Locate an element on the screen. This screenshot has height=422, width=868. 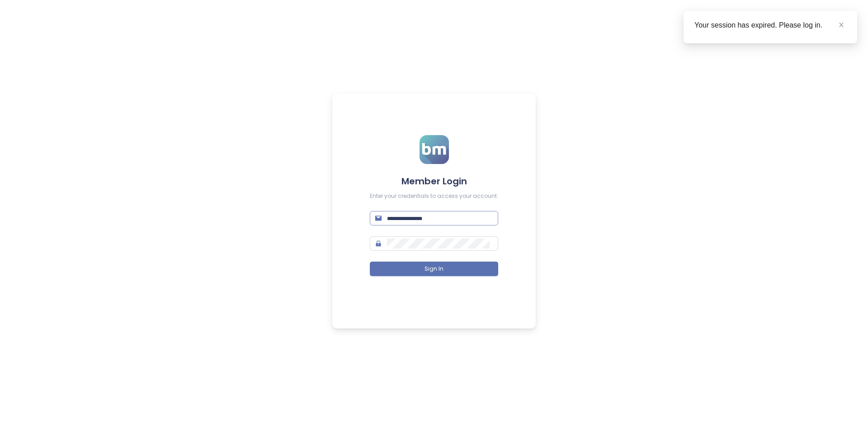
span: close is located at coordinates (841, 25).